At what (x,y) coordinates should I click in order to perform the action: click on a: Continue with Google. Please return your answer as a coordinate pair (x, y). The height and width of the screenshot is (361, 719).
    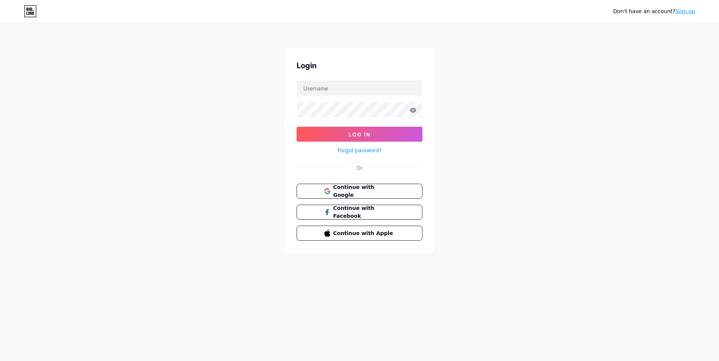
    Looking at the image, I should click on (360, 191).